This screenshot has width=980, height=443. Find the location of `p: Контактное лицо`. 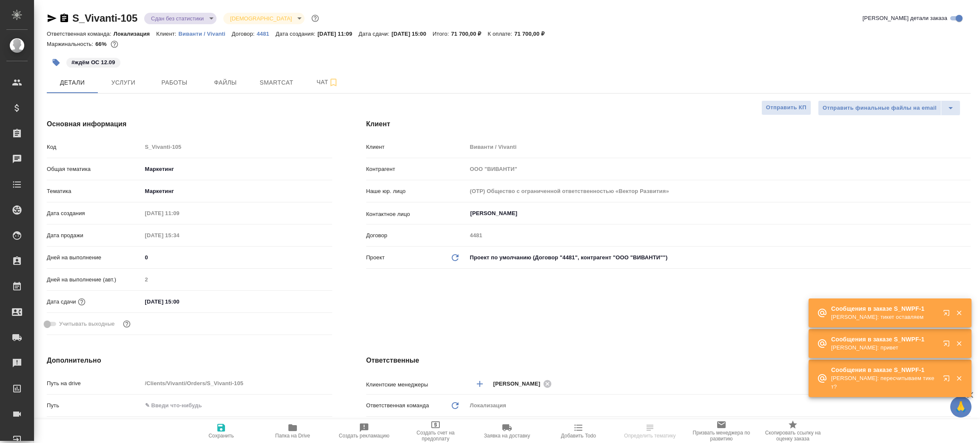

p: Контактное лицо is located at coordinates (416, 214).